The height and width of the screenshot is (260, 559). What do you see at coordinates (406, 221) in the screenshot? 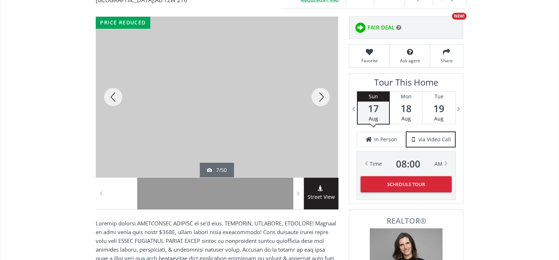
I see `span: REALTOR®` at bounding box center [406, 221].